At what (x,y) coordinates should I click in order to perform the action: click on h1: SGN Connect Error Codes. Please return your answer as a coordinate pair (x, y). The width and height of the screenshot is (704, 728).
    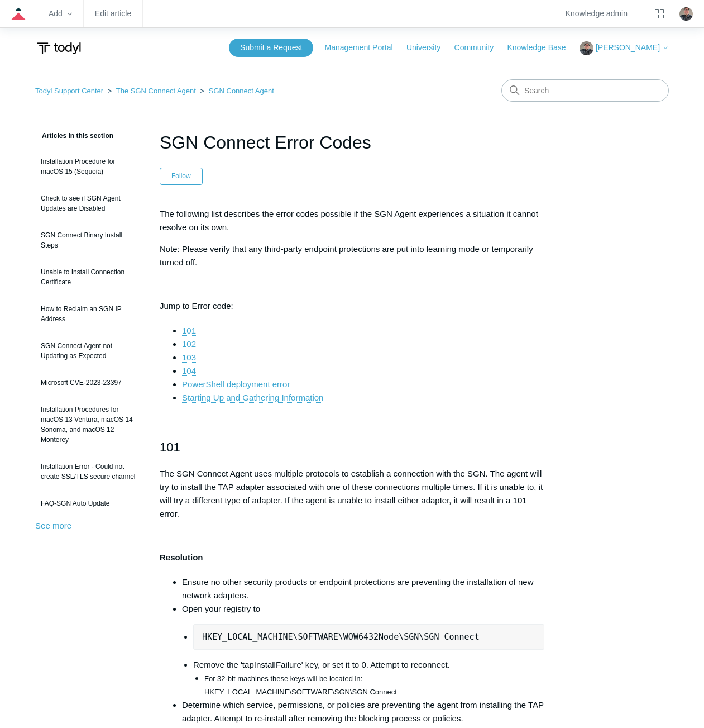
    Looking at the image, I should click on (352, 143).